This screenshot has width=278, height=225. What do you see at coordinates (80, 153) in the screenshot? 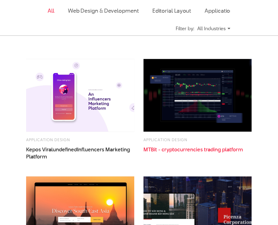
I see `span: Kepos ViralundefinedInfluencers Marketing` at bounding box center [80, 153].